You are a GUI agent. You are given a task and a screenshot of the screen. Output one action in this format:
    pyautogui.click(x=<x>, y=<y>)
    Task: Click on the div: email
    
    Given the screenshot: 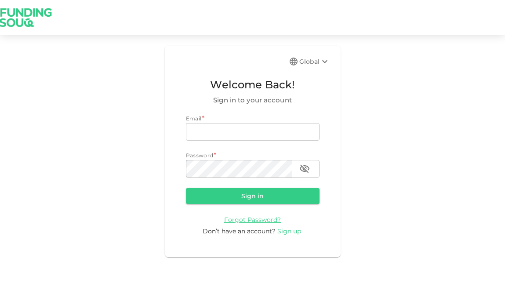 What is the action you would take?
    pyautogui.click(x=253, y=132)
    